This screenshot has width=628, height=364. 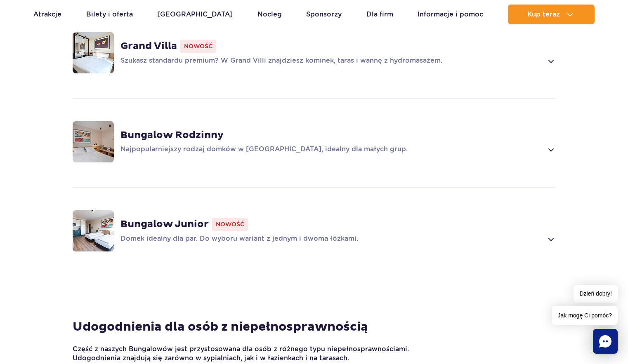 What do you see at coordinates (245, 353) in the screenshot?
I see `p: Część z naszych Bungalowów jest przystosowana dla osób z różnego typu niepełnosprawnościami. Udog...` at bounding box center [245, 353].